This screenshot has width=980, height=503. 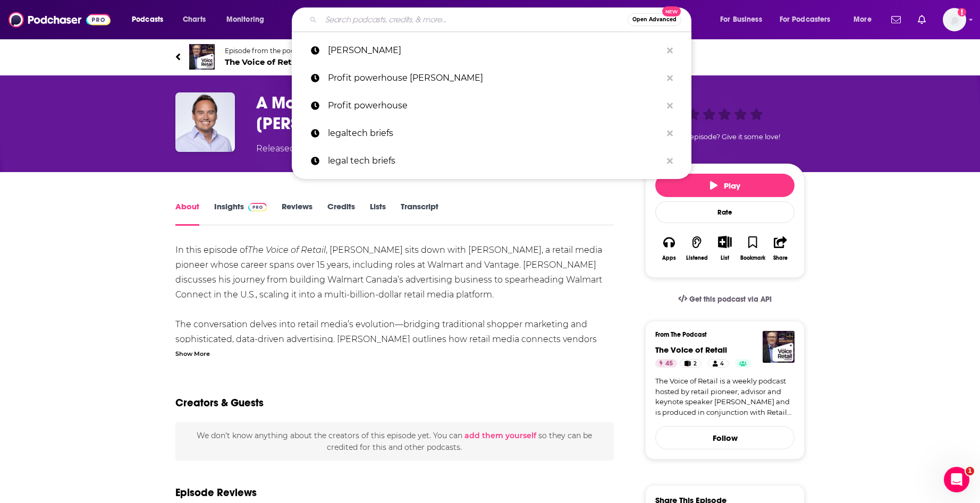 I want to click on a: The Voice of RetailEpisode from the podcastThe Voice of Retail45, so click(x=490, y=57).